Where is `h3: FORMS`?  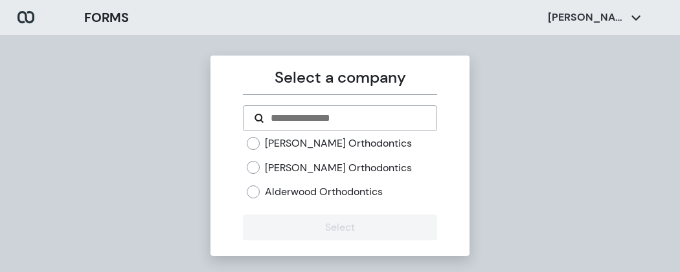
h3: FORMS is located at coordinates (106, 17).